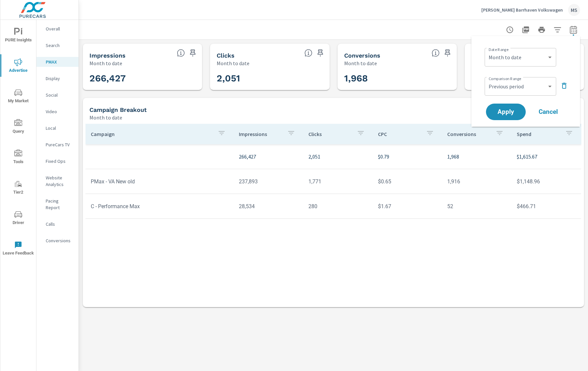 The height and width of the screenshot is (371, 588). Describe the element at coordinates (57, 45) in the screenshot. I see `div: Search` at that location.